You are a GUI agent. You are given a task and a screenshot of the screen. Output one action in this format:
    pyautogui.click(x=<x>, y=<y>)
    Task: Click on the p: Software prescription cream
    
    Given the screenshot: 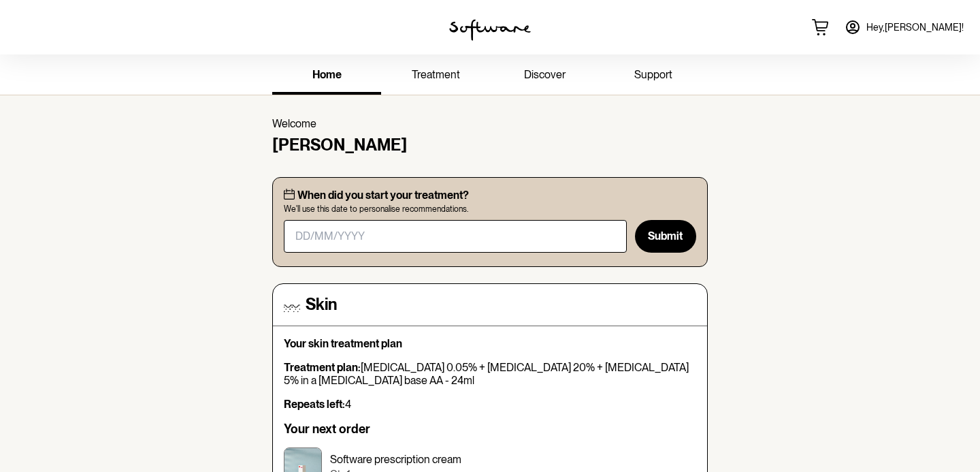 What is the action you would take?
    pyautogui.click(x=395, y=459)
    